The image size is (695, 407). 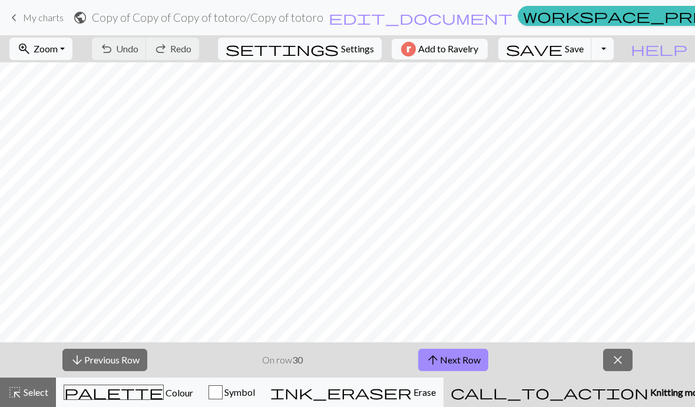 I want to click on a: My charts, so click(x=35, y=18).